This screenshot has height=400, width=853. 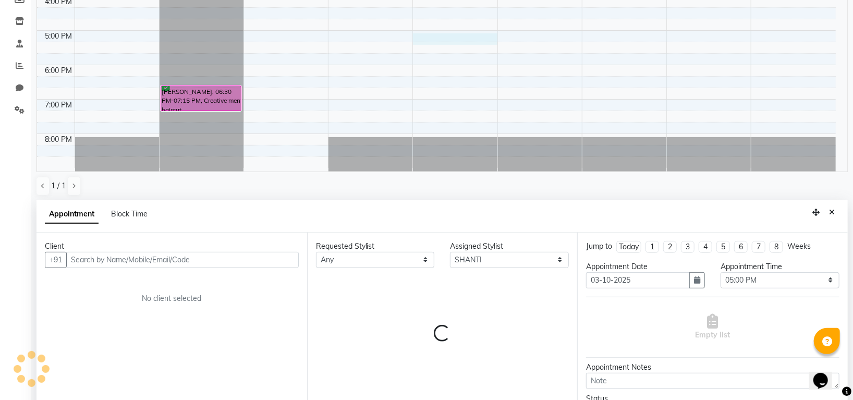 I want to click on span: Block Time, so click(x=129, y=214).